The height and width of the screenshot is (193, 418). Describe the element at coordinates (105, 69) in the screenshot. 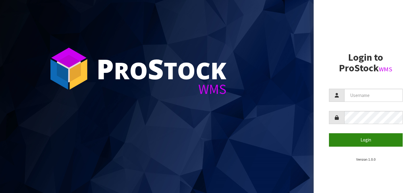

I see `span: P` at that location.